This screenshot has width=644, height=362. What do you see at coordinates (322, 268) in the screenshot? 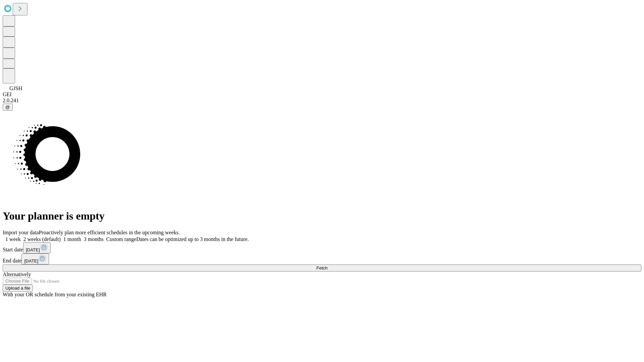
I see `span: Fetch` at bounding box center [322, 268].